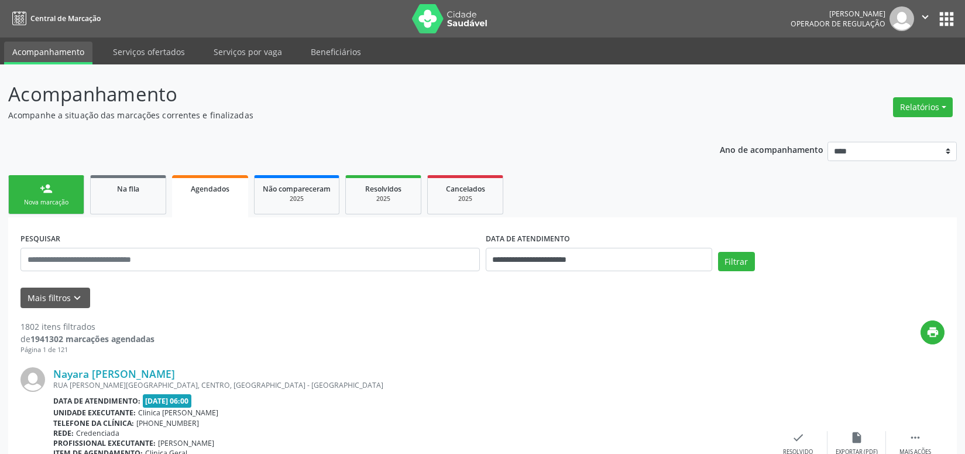 This screenshot has height=454, width=965. What do you see at coordinates (63, 432) in the screenshot?
I see `b: Rede:` at bounding box center [63, 432].